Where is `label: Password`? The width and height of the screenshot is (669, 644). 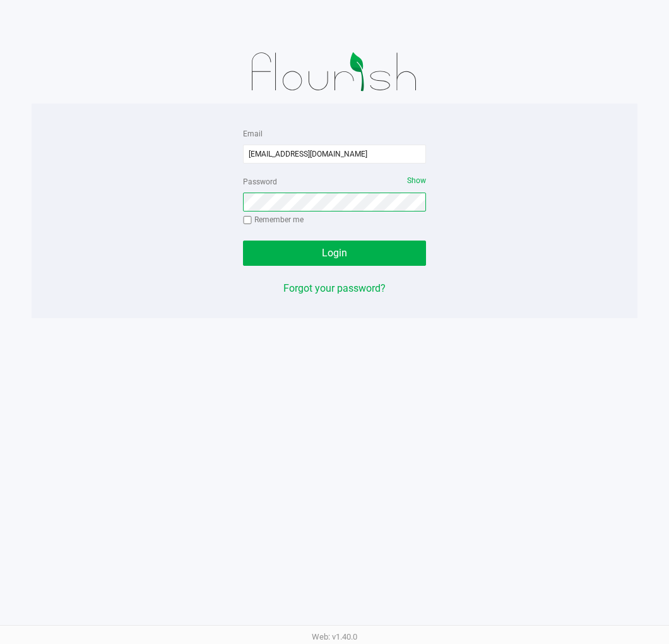
label: Password is located at coordinates (261, 182).